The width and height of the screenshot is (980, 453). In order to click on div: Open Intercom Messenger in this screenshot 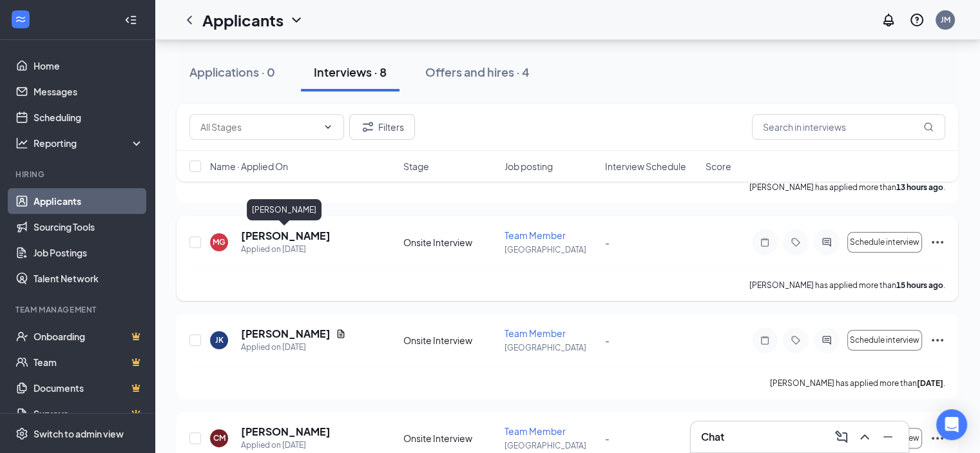, I will do `click(952, 425)`.